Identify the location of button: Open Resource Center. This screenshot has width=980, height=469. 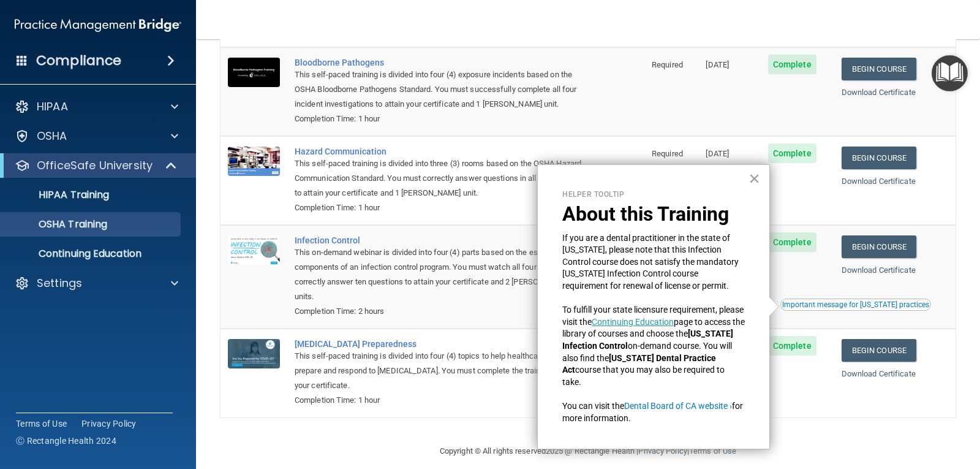
(949, 73).